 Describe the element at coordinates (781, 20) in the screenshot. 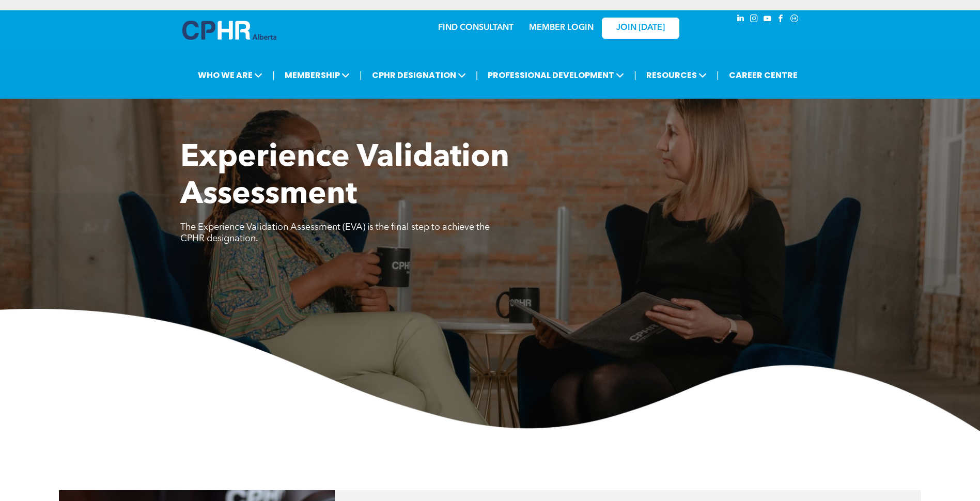

I see `a: facebook` at that location.